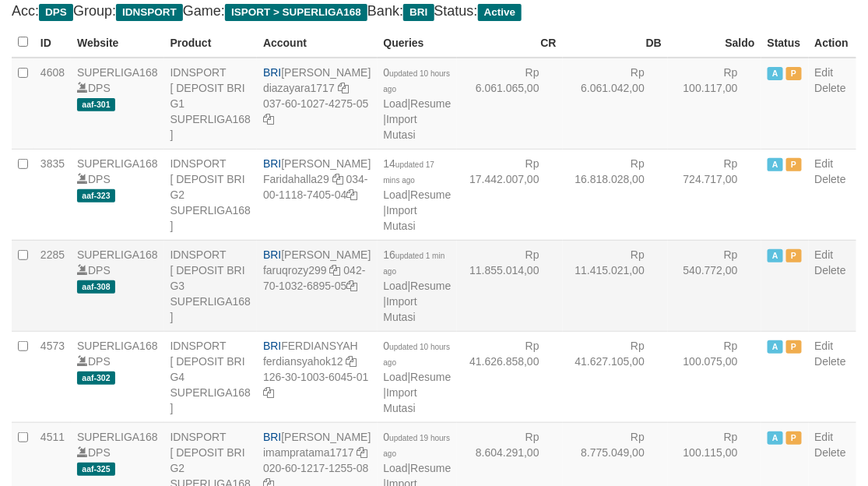 The image size is (868, 486). Describe the element at coordinates (715, 376) in the screenshot. I see `td: Rp 100.075,00` at that location.